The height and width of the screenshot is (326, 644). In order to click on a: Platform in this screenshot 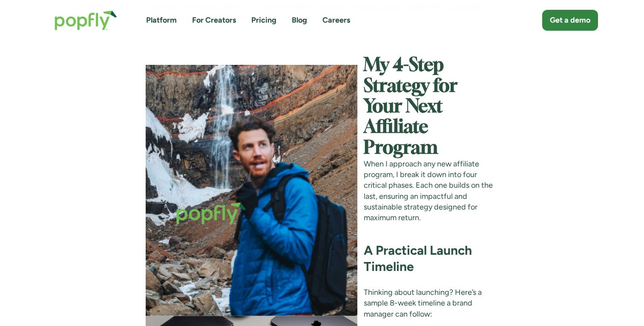, I will do `click(162, 20)`.